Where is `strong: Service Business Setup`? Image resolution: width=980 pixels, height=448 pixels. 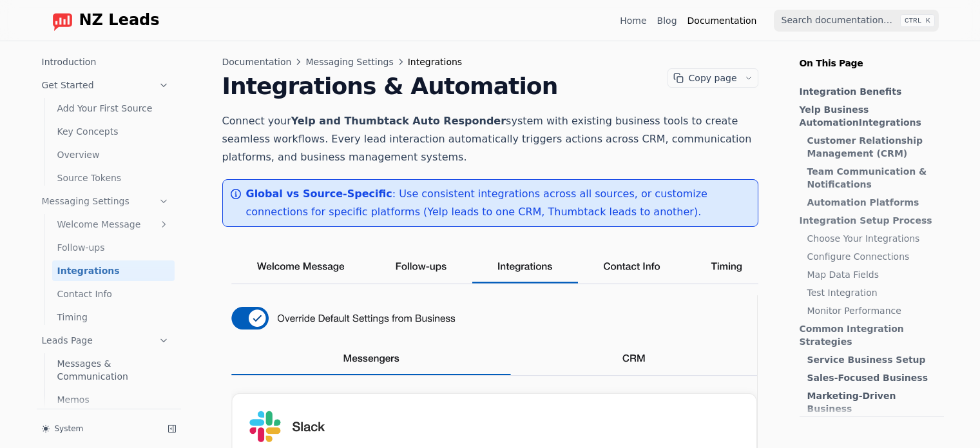 strong: Service Business Setup is located at coordinates (867, 360).